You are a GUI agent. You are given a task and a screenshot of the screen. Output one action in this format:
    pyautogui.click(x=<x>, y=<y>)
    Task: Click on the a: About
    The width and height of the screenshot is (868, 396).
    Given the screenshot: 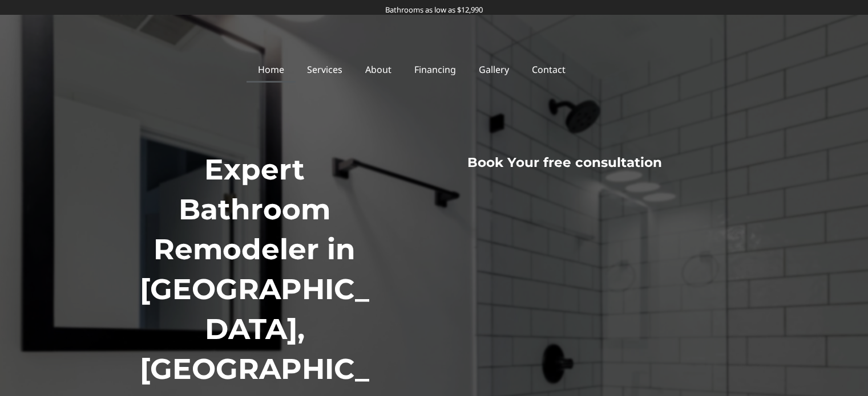 What is the action you would take?
    pyautogui.click(x=378, y=70)
    